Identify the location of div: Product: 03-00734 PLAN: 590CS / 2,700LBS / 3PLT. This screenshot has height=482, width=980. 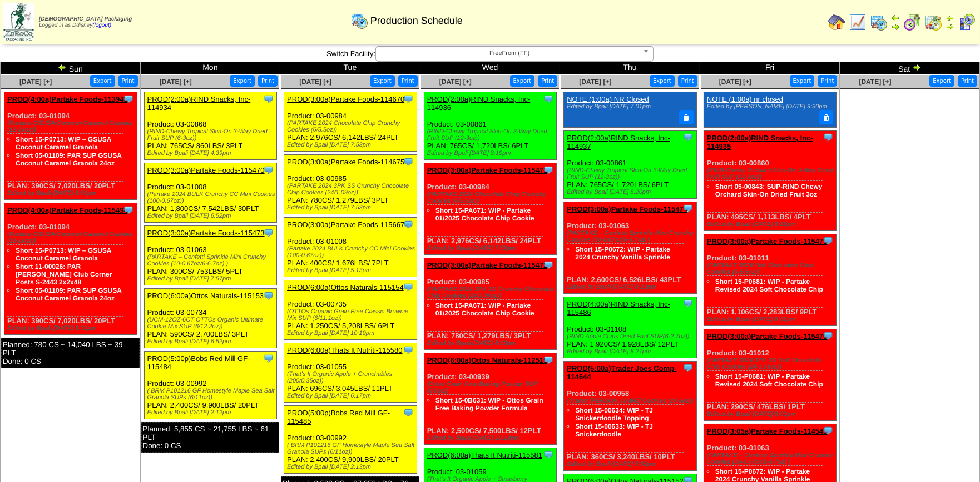
(210, 318).